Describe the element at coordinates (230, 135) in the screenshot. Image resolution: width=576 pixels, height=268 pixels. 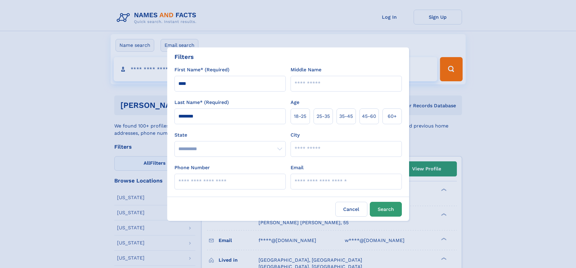
I see `label: State` at that location.